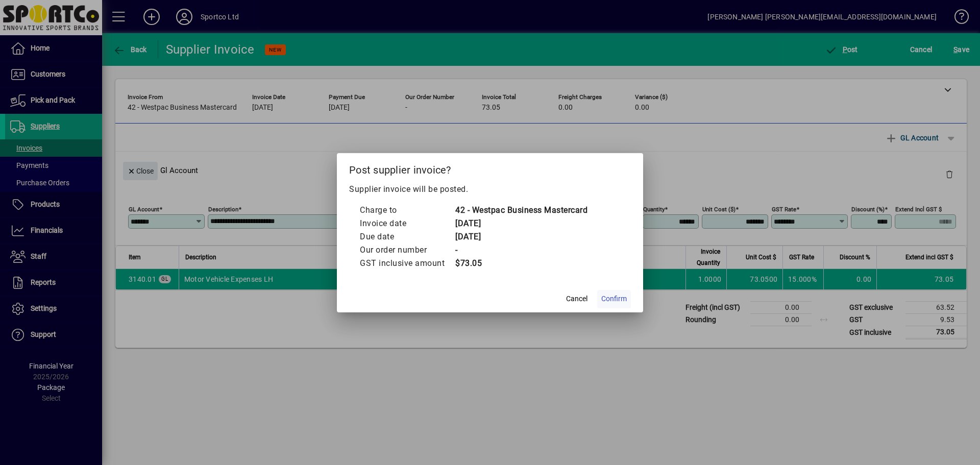  What do you see at coordinates (614, 298) in the screenshot?
I see `span: Confirm` at bounding box center [614, 298].